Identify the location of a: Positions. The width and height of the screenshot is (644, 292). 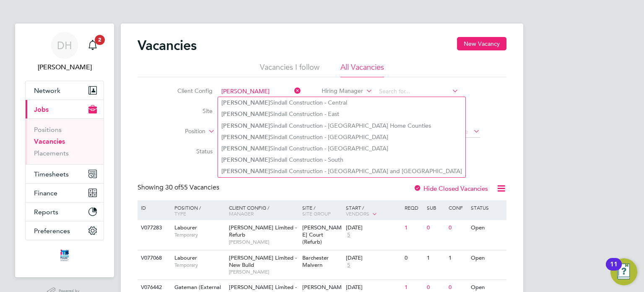
(48, 129).